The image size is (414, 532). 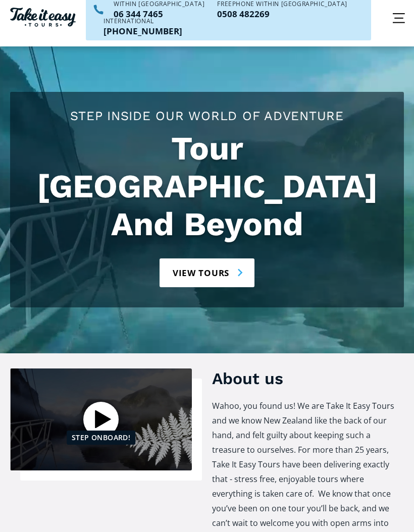 I want to click on div: menu, so click(x=399, y=18).